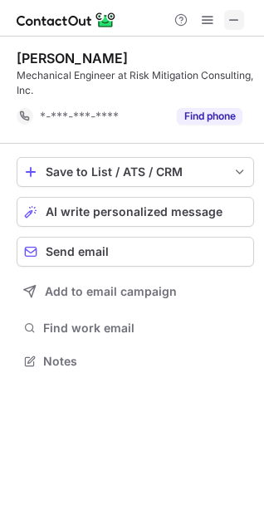 The image size is (264, 530). I want to click on button: Find work email, so click(136, 328).